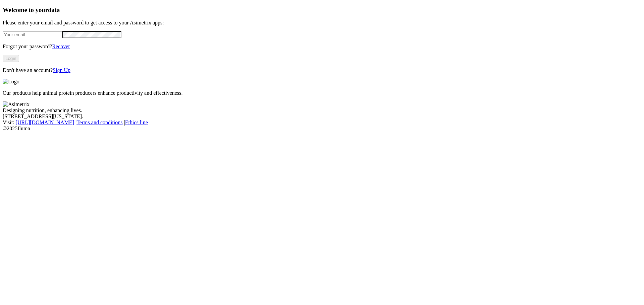 The height and width of the screenshot is (305, 644). What do you see at coordinates (322, 23) in the screenshot?
I see `p: Please enter your email and password to get access to your Asimetrix apps:` at bounding box center [322, 23].